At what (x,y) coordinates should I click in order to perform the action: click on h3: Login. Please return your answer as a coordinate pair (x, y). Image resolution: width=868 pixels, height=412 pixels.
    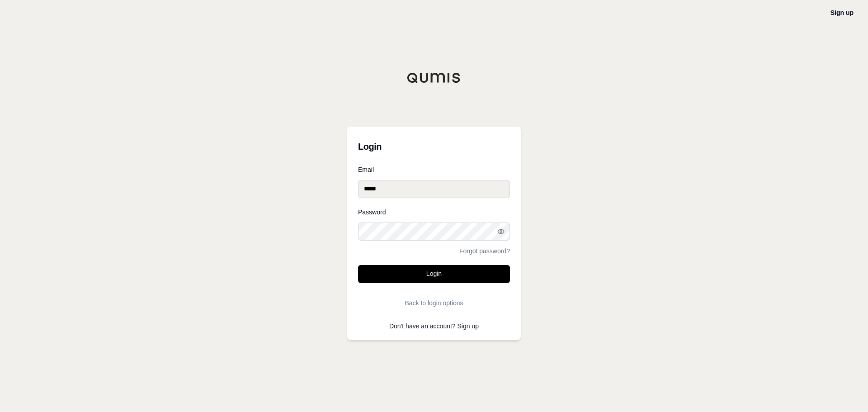
    Looking at the image, I should click on (434, 147).